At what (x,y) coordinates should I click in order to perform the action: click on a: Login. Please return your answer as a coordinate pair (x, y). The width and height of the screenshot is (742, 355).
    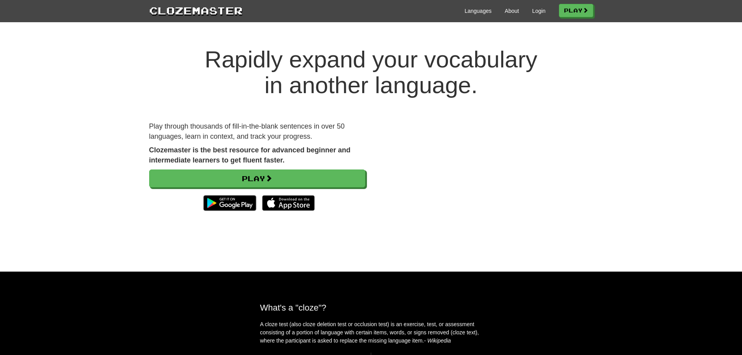
    Looking at the image, I should click on (539, 11).